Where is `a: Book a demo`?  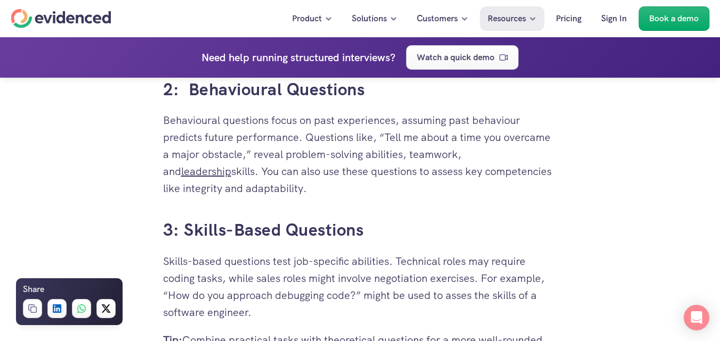
a: Book a demo is located at coordinates (673, 19).